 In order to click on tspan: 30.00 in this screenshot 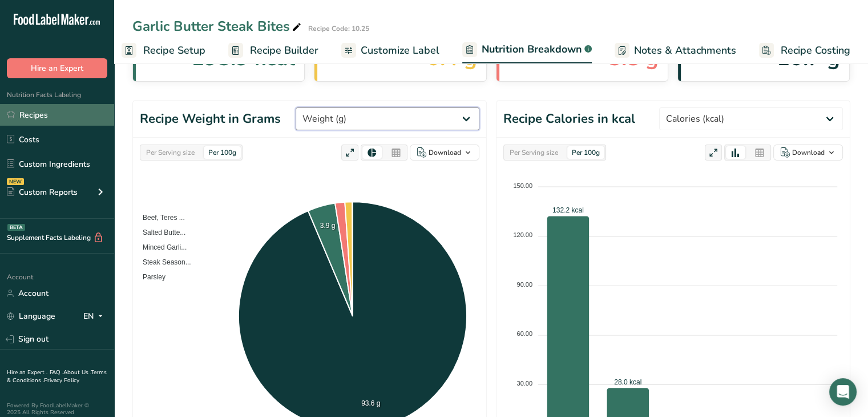, I will do `click(525, 383)`.